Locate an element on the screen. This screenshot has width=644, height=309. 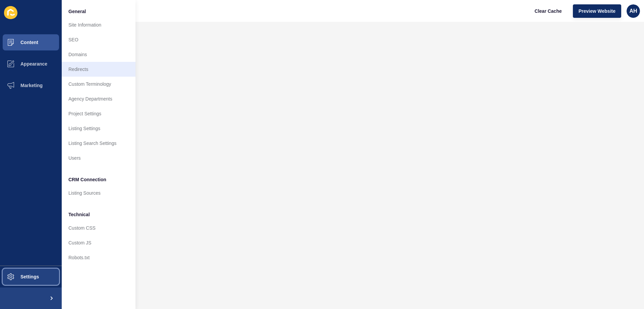
a: Agency Departments is located at coordinates (99, 99).